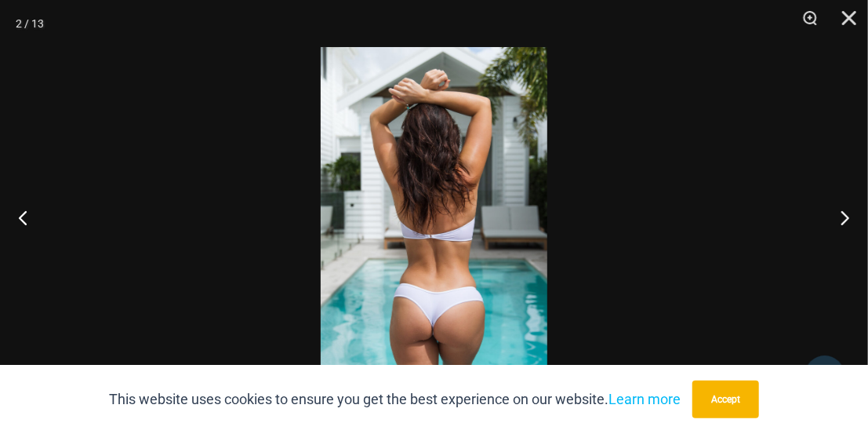  I want to click on img: Breakwater White 341 Top 4956 Shorts 08, so click(434, 217).